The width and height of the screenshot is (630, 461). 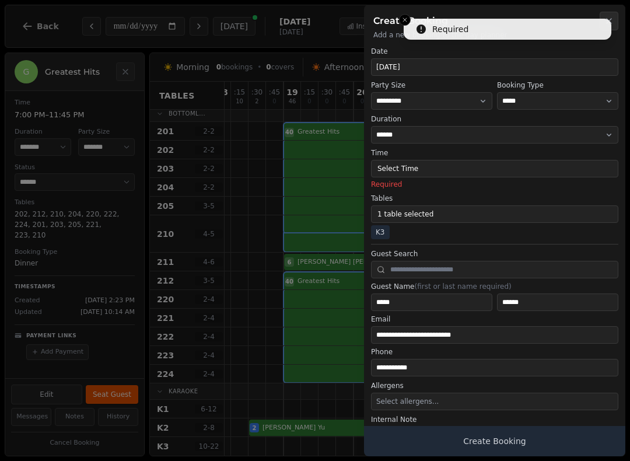 What do you see at coordinates (495, 419) in the screenshot?
I see `label: Internal Note` at bounding box center [495, 419].